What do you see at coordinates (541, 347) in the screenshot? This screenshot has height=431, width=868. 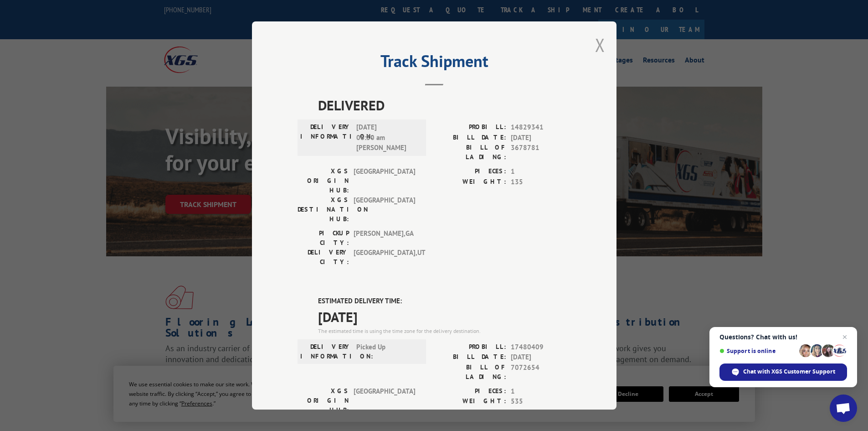 I see `span: 17480409` at bounding box center [541, 347].